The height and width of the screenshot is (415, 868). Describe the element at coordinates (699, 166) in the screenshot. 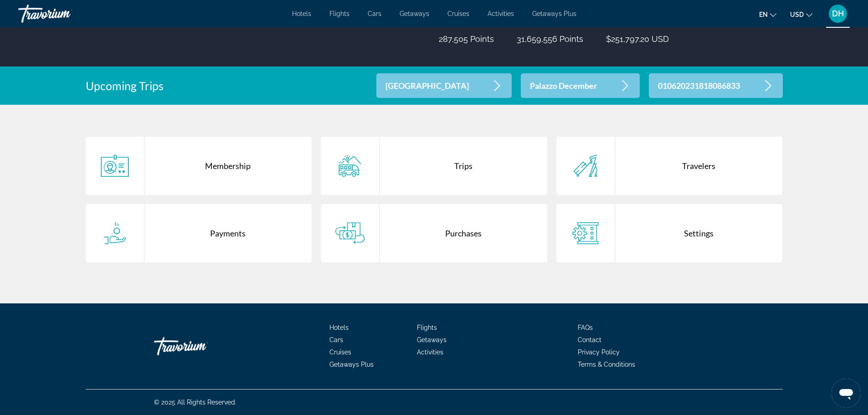

I see `div: Travelers` at that location.